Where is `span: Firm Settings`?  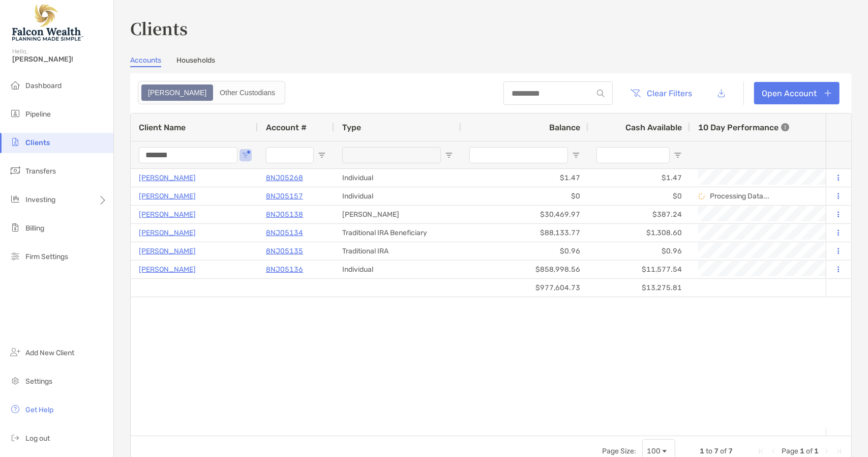
span: Firm Settings is located at coordinates (46, 256).